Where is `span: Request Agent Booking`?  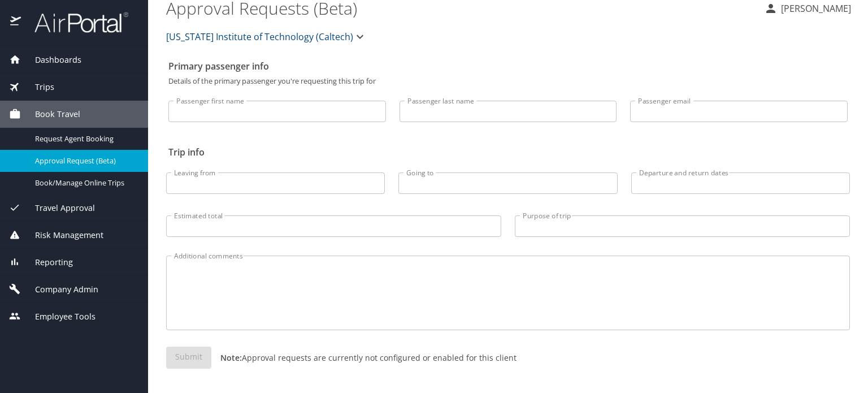 span: Request Agent Booking is located at coordinates (85, 138).